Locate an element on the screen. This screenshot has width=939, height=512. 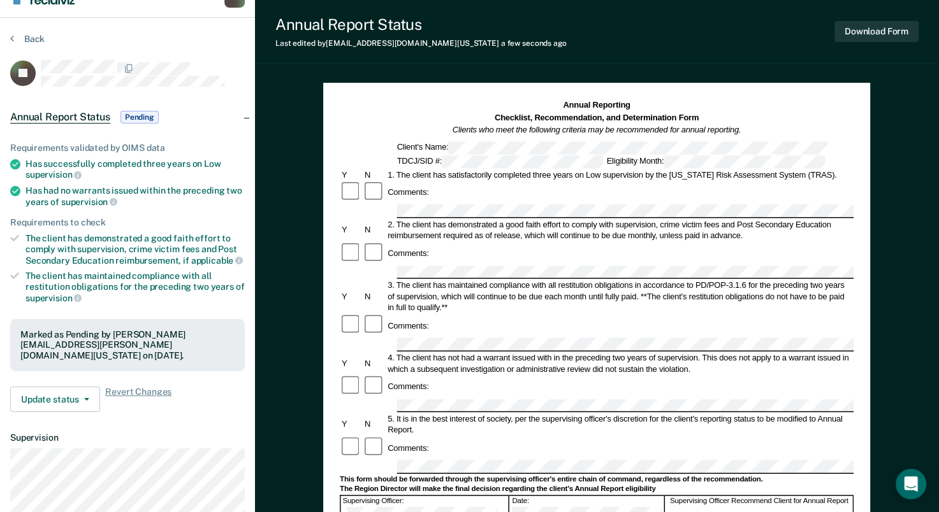
span: Pending is located at coordinates (140, 117).